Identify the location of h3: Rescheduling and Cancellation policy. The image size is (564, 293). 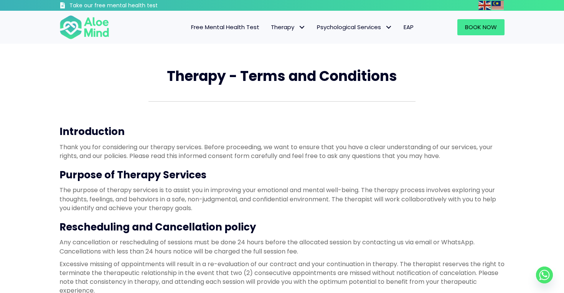
(282, 227).